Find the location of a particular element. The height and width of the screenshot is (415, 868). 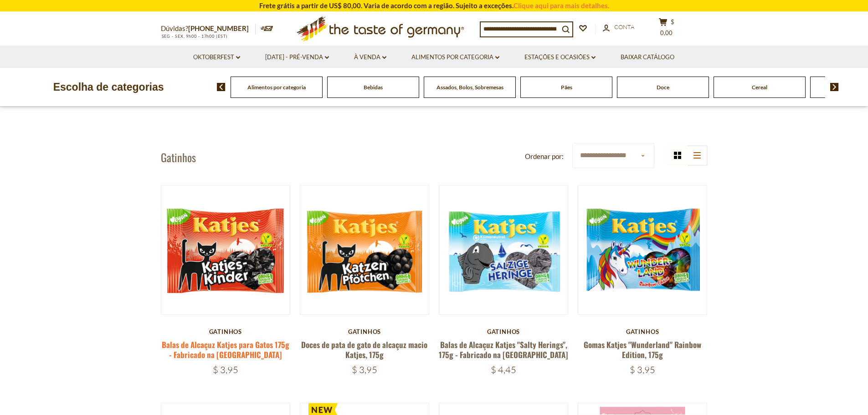

font: Clique aqui para mais detalhes. is located at coordinates (561, 6).